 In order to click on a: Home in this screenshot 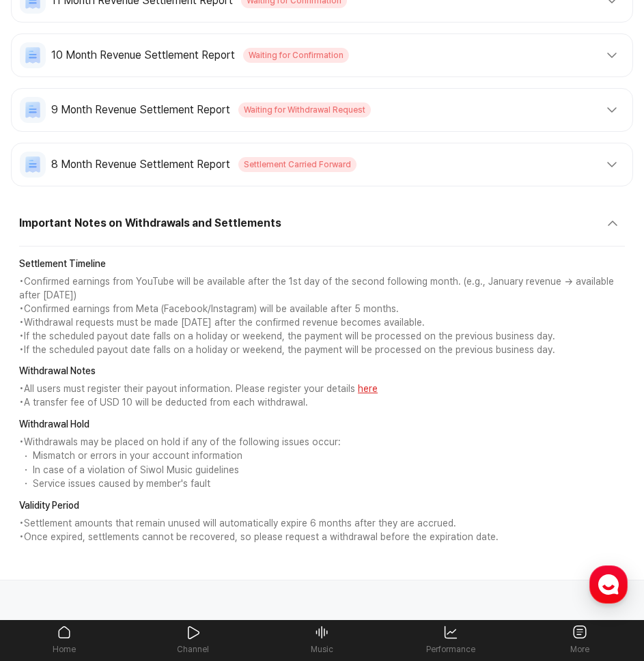, I will do `click(47, 450)`.